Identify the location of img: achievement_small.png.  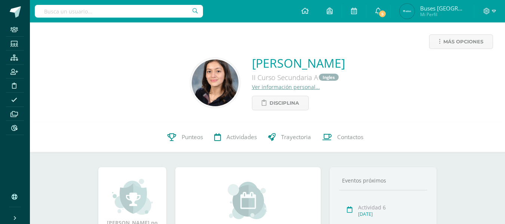
(132, 197).